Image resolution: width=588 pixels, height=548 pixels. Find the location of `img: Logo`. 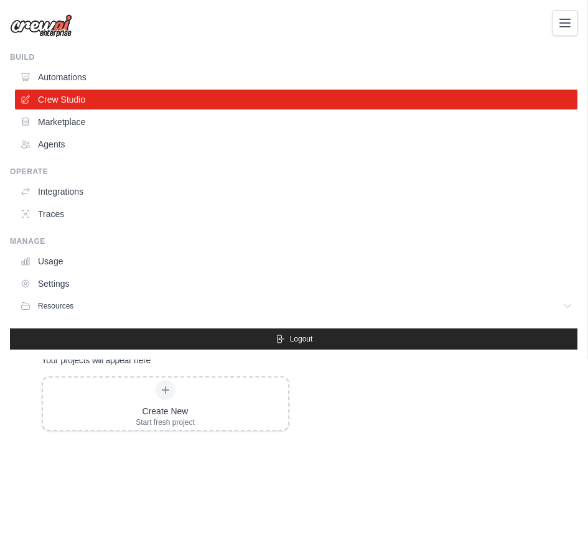

img: Logo is located at coordinates (41, 26).